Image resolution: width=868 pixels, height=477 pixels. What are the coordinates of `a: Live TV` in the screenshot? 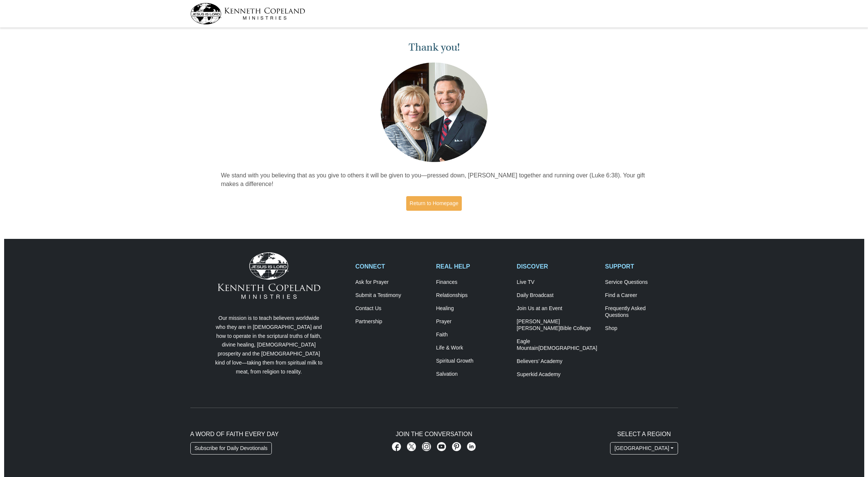 It's located at (557, 282).